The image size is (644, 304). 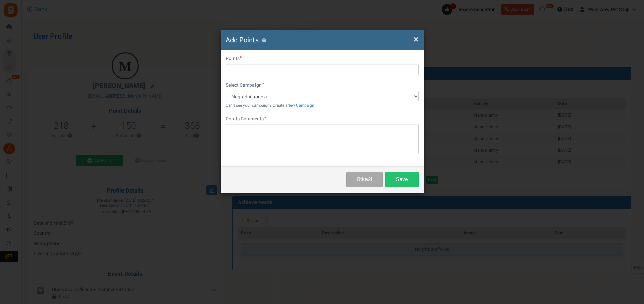 I want to click on label: Select Campaign, so click(x=245, y=85).